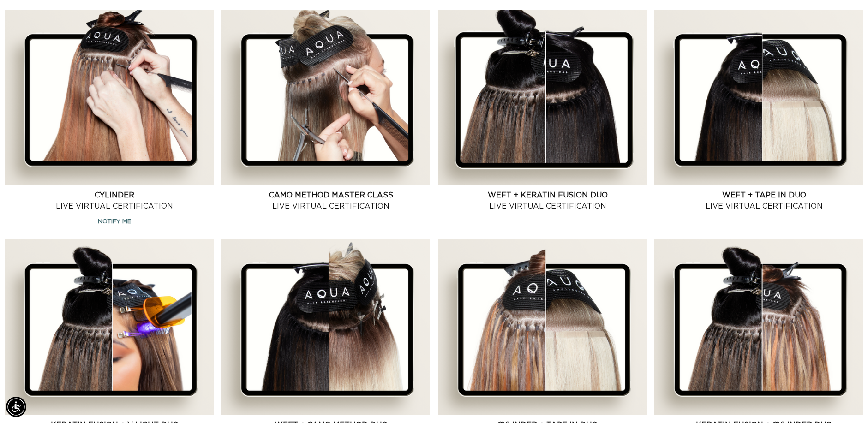 This screenshot has height=423, width=868. What do you see at coordinates (16, 407) in the screenshot?
I see `div: Accessibility Menu` at bounding box center [16, 407].